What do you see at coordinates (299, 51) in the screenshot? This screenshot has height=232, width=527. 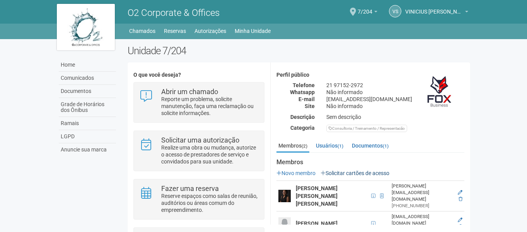 I see `h2: Unidade 7/204` at bounding box center [299, 51].